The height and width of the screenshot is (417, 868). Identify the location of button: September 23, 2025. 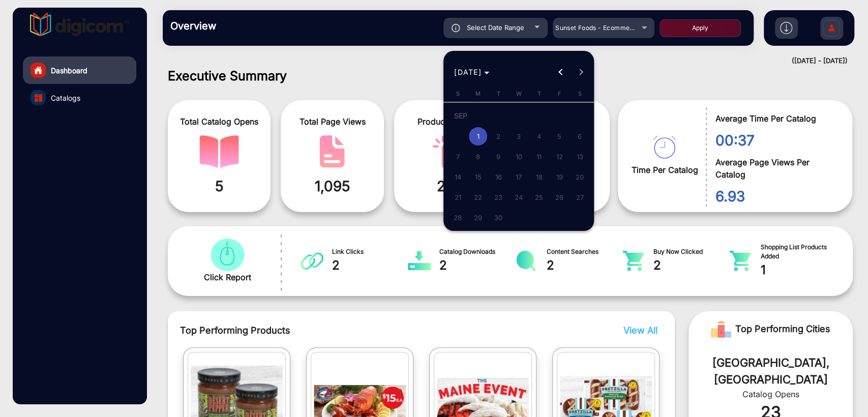
(499, 197).